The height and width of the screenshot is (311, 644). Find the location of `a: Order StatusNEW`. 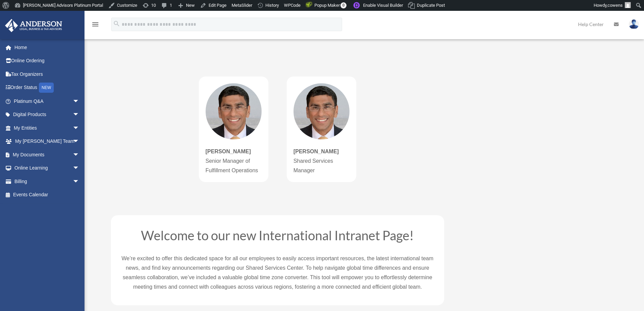

a: Order StatusNEW is located at coordinates (47, 88).